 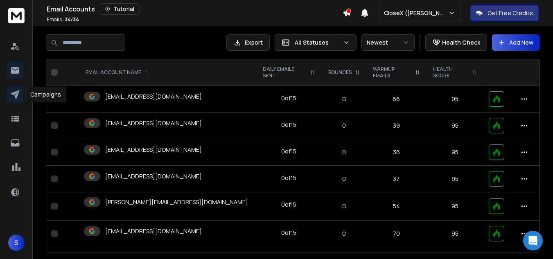 What do you see at coordinates (118, 72) in the screenshot?
I see `div: EMAIL ACCOUNT NAME` at bounding box center [118, 72].